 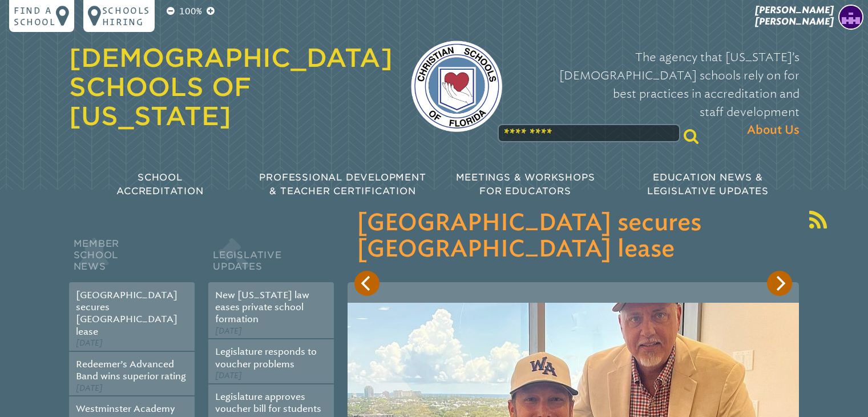 What do you see at coordinates (132, 259) in the screenshot?
I see `h2: Member School News` at bounding box center [132, 259].